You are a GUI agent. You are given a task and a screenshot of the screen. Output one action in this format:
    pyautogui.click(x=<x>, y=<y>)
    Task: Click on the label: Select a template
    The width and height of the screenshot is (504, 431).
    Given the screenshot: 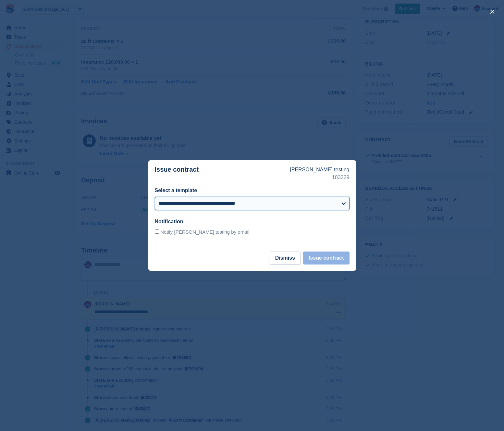 What is the action you would take?
    pyautogui.click(x=176, y=190)
    